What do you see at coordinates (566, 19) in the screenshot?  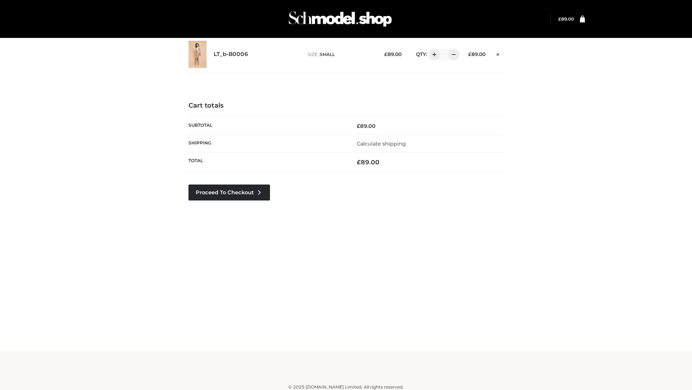 I see `a: £89.00` at bounding box center [566, 19].